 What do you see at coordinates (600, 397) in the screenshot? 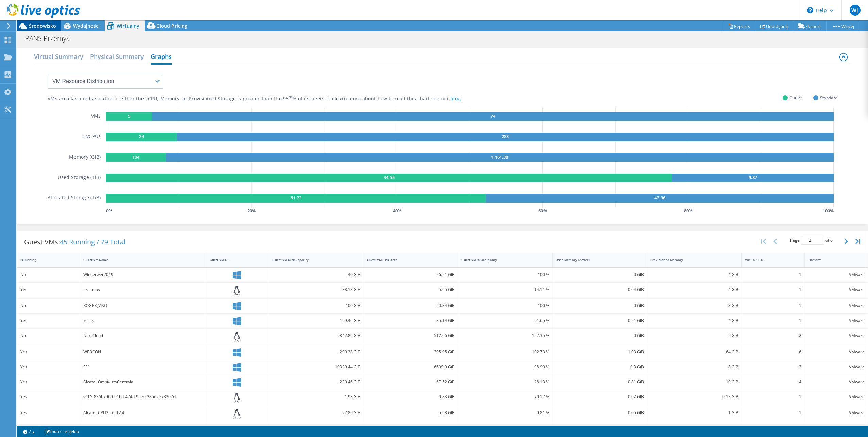
I see `div: 0.02 GiB` at bounding box center [600, 397].